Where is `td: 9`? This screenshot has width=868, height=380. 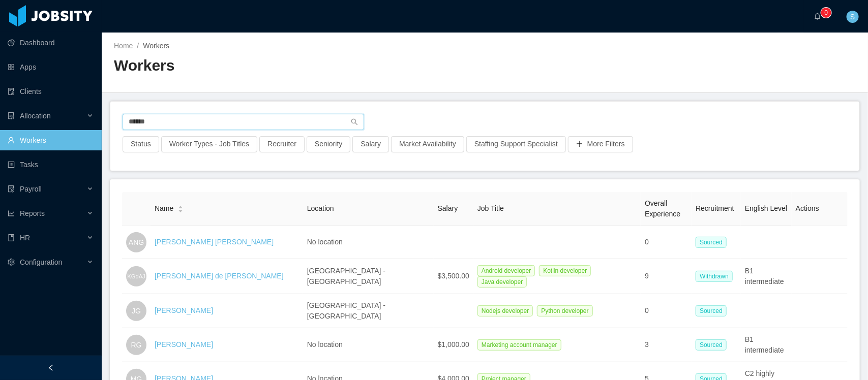
td: 9 is located at coordinates (666, 276).